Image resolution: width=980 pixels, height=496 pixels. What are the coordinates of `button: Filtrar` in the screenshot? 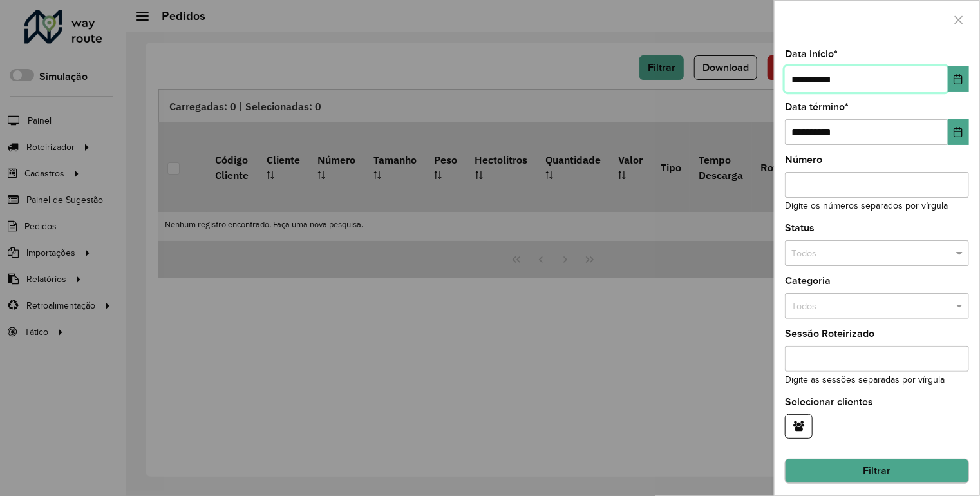 It's located at (877, 471).